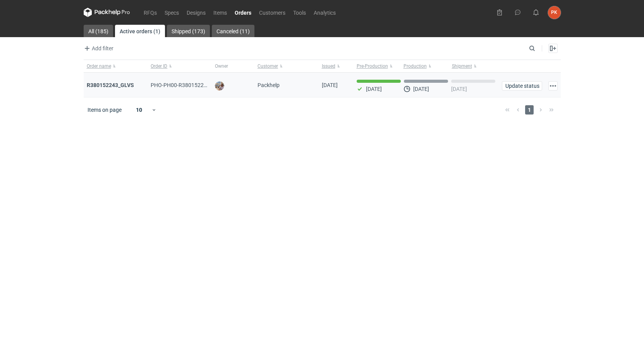  What do you see at coordinates (110, 85) in the screenshot?
I see `a: R380152243_GLVS` at bounding box center [110, 85].